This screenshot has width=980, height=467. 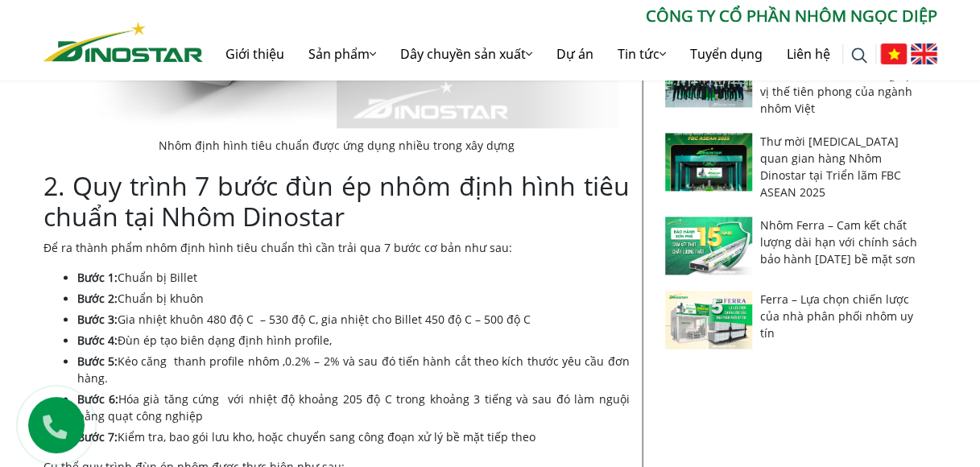 I want to click on li: Kéo căng thanh profile nhôm ,0.2% – 2% và sau đó tiến hành cắt theo kích thước yêu cầu đơn hàng., so click(x=353, y=370).